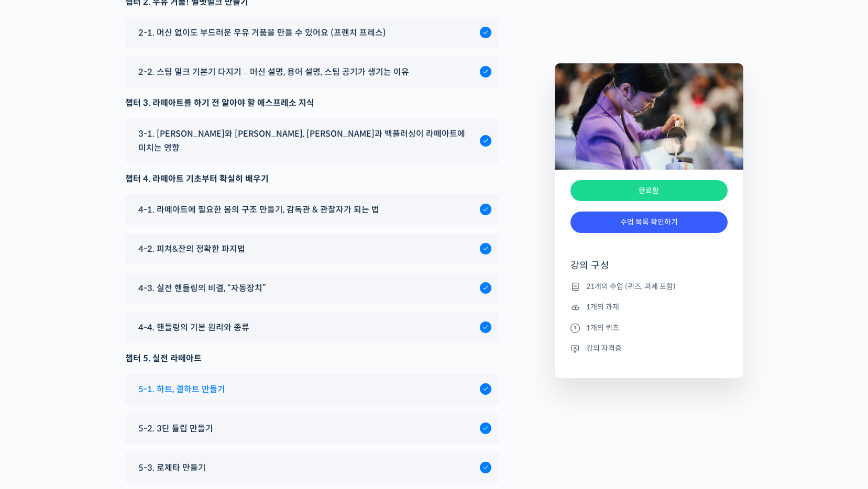 The width and height of the screenshot is (868, 489). Describe the element at coordinates (192, 249) in the screenshot. I see `span: 4-2. 피쳐&잔의 정확한 파지법` at that location.